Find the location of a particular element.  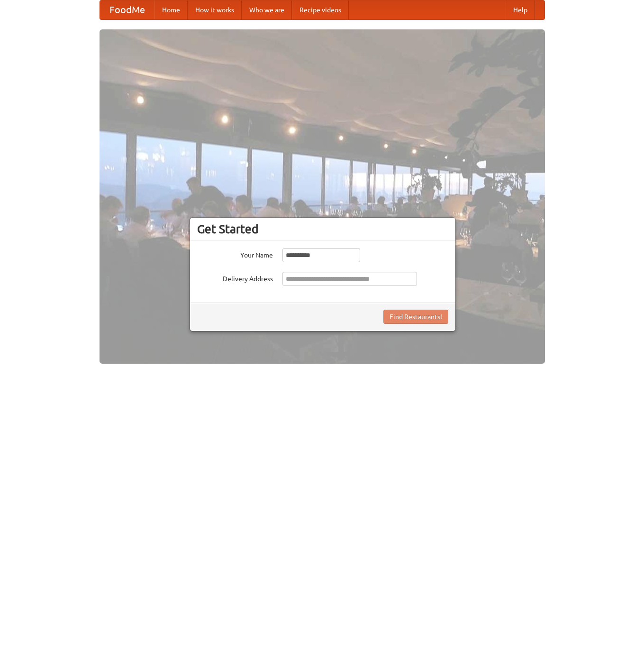

button: Find Restaurants! is located at coordinates (416, 317).